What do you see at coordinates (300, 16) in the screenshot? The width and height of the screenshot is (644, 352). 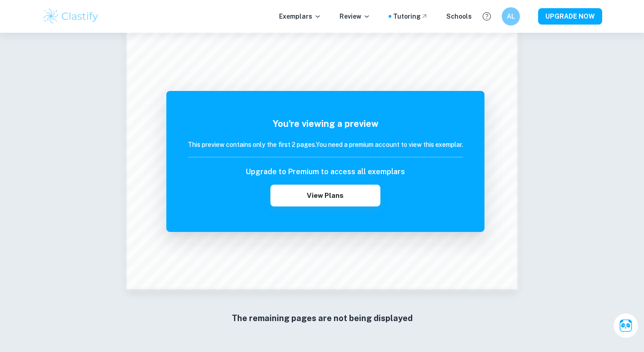 I see `p: Exemplars` at bounding box center [300, 16].